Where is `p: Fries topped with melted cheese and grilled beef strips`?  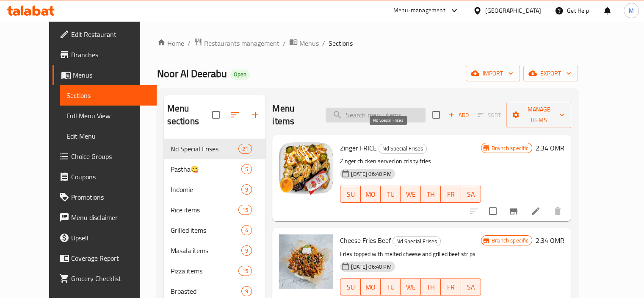 p: Fries topped with melted cheese and grilled beef strips is located at coordinates (410, 254).